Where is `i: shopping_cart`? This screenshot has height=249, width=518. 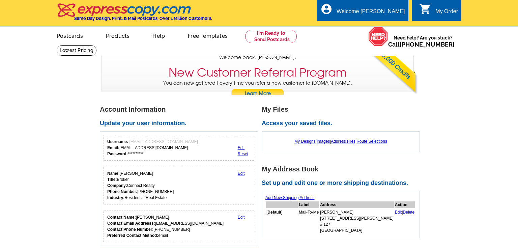
i: shopping_cart is located at coordinates (425, 9).